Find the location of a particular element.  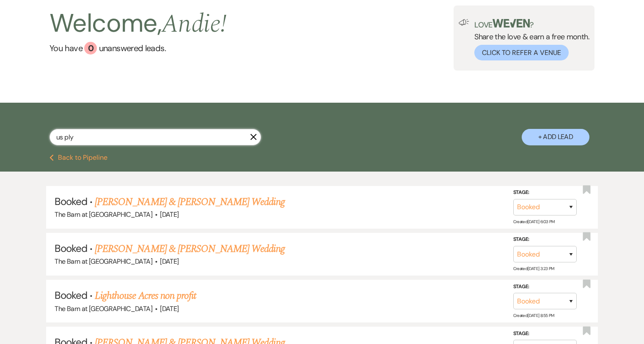

button: Click to Refer a Venue is located at coordinates (522, 52).